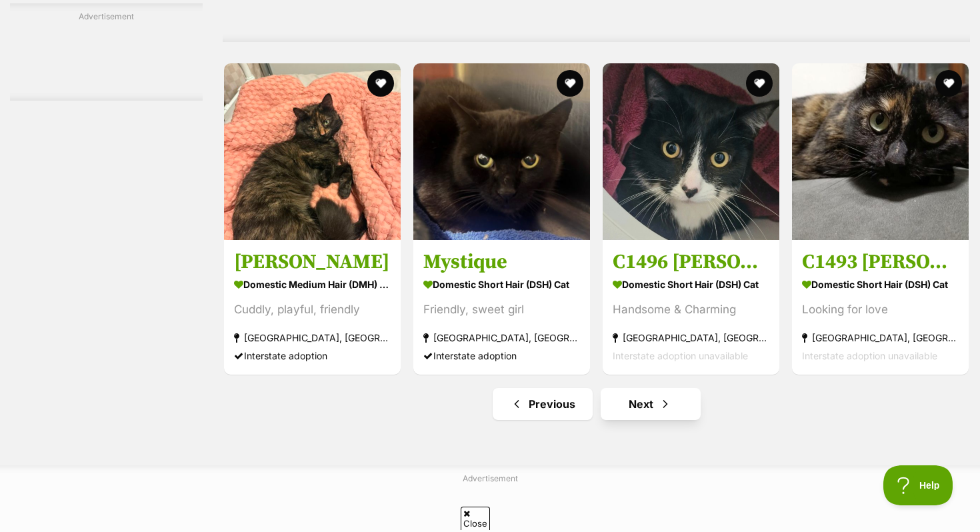 This screenshot has width=980, height=532. What do you see at coordinates (312, 284) in the screenshot?
I see `strong: Domestic Medium Hair (DMH) Cat` at bounding box center [312, 284].